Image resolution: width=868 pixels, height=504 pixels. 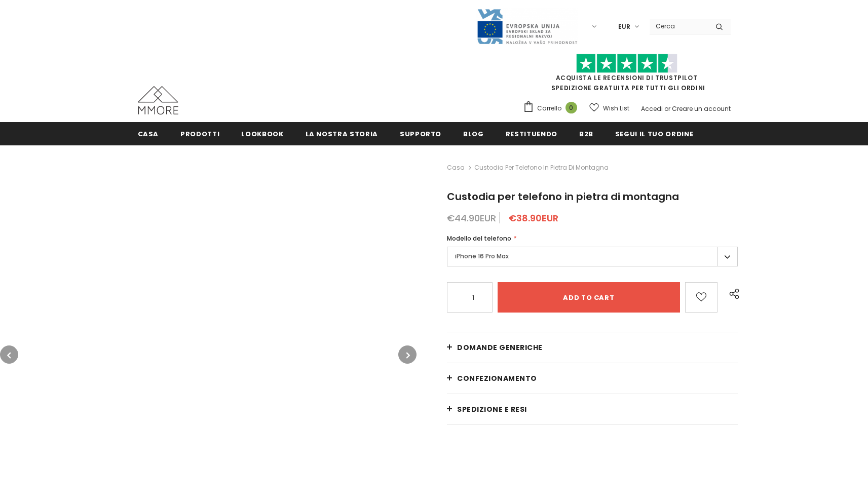 I want to click on a: Acquista le recensioni di TrustPilot, so click(x=627, y=78).